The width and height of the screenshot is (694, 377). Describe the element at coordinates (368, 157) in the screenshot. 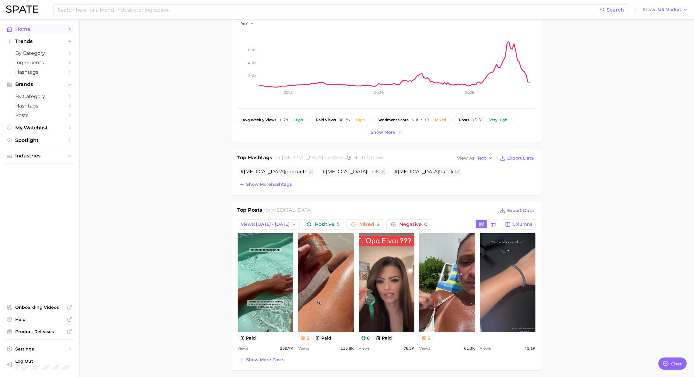

I see `span: high to low` at that location.